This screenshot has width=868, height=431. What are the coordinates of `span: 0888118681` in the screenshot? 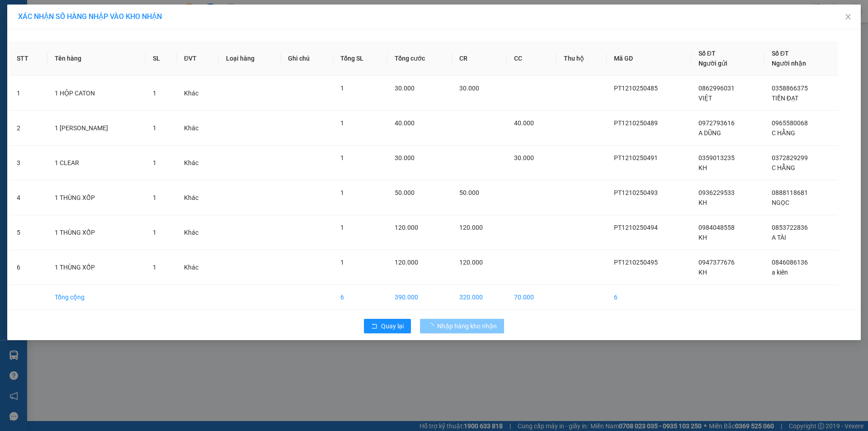 It's located at (790, 192).